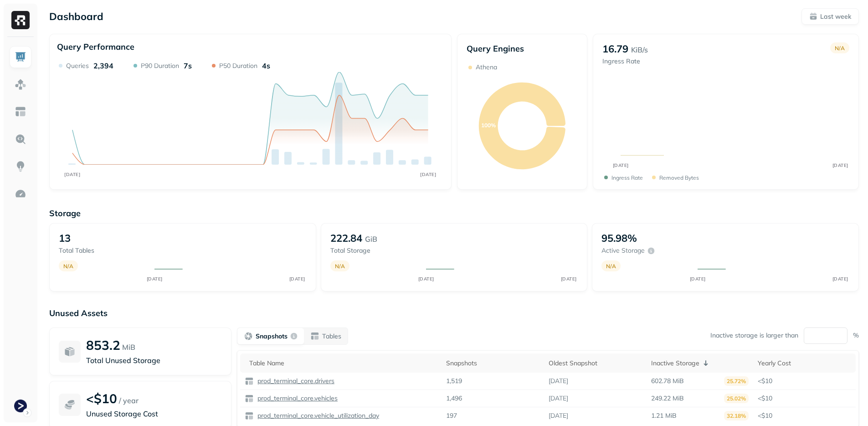 The image size is (868, 426). Describe the element at coordinates (20, 20) in the screenshot. I see `img: Ryft` at that location.